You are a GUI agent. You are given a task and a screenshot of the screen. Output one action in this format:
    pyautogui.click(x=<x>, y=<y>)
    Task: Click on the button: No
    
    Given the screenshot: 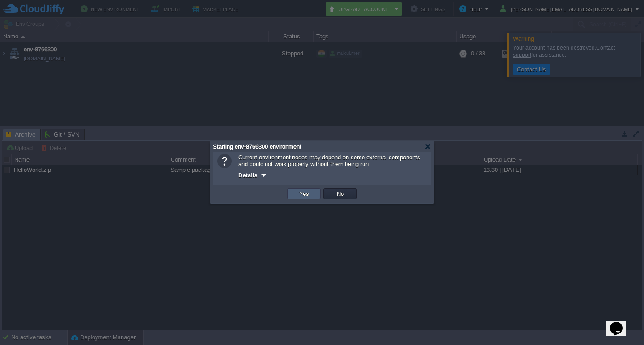 What is the action you would take?
    pyautogui.click(x=340, y=194)
    